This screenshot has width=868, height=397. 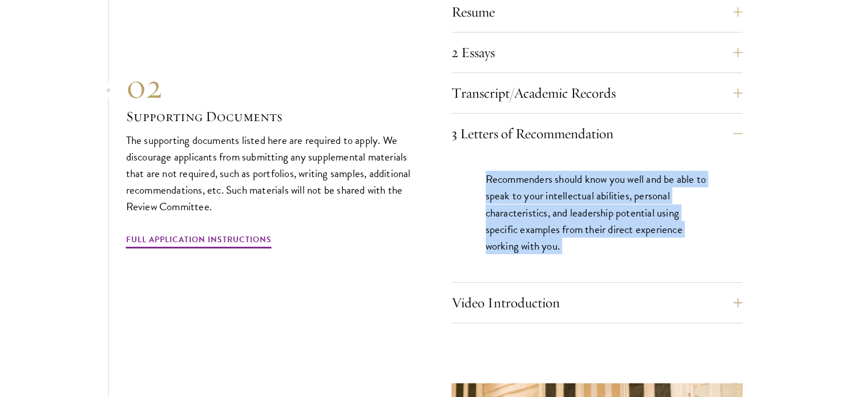 I want to click on button: Transcript/Academic Records, so click(x=597, y=93).